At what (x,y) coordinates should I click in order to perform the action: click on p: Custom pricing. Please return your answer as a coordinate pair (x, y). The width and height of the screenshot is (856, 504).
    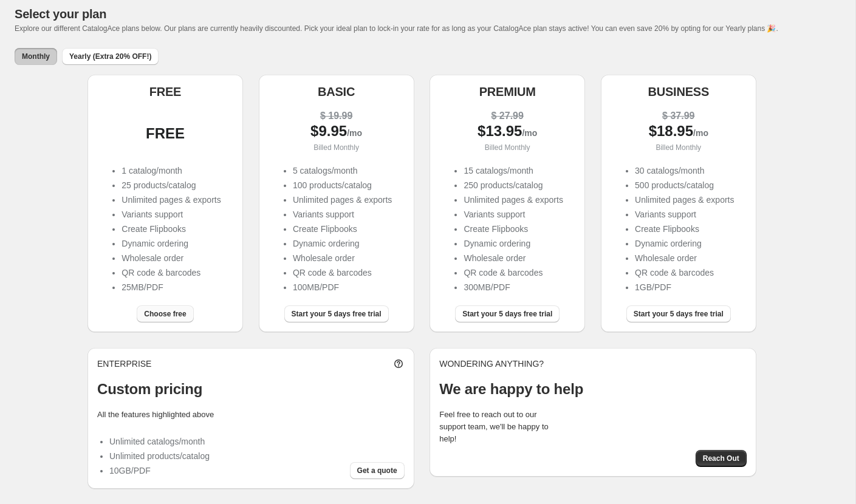
    Looking at the image, I should click on (251, 389).